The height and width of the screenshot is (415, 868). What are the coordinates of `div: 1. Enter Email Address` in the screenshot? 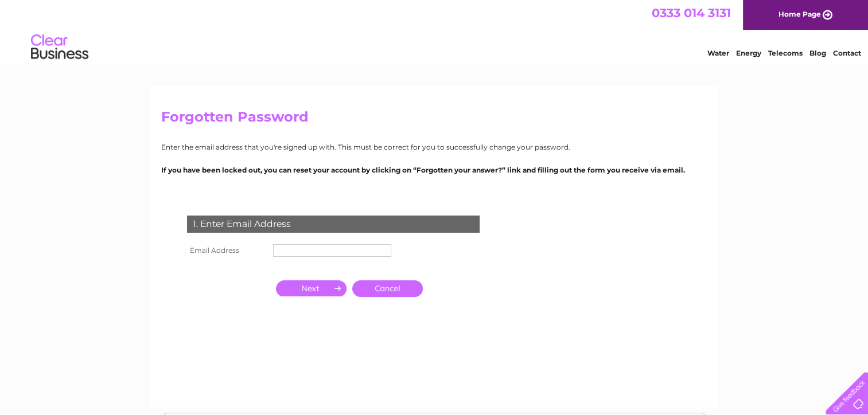 It's located at (334, 224).